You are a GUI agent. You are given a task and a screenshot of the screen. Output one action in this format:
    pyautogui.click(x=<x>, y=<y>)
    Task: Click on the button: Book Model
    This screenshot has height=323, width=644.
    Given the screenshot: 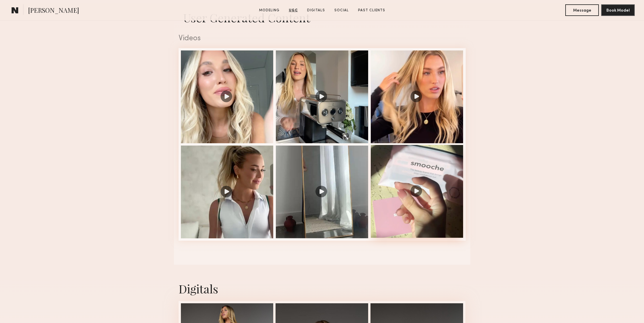 What is the action you would take?
    pyautogui.click(x=618, y=10)
    